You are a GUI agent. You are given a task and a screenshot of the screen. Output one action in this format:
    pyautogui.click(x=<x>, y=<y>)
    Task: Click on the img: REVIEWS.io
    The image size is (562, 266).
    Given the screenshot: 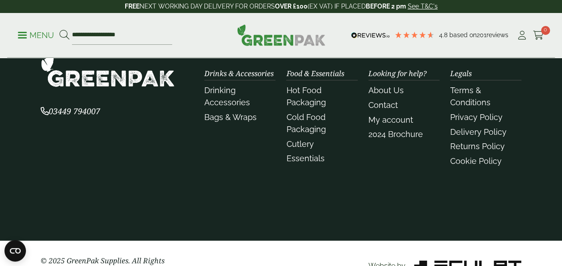 What is the action you would take?
    pyautogui.click(x=370, y=35)
    